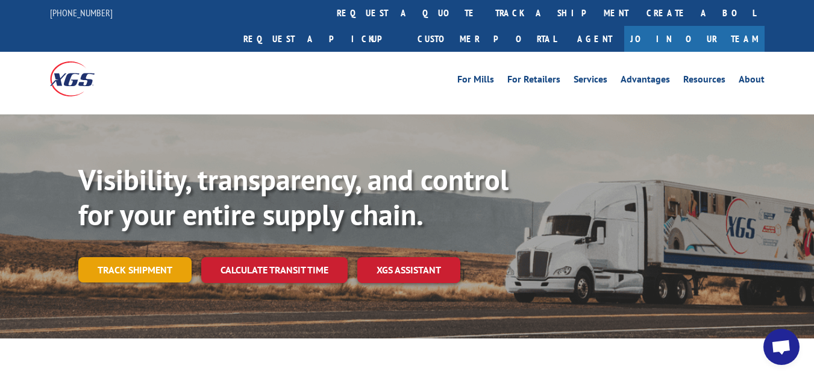 Image resolution: width=814 pixels, height=377 pixels. What do you see at coordinates (135, 270) in the screenshot?
I see `a: Track shipment` at bounding box center [135, 270].